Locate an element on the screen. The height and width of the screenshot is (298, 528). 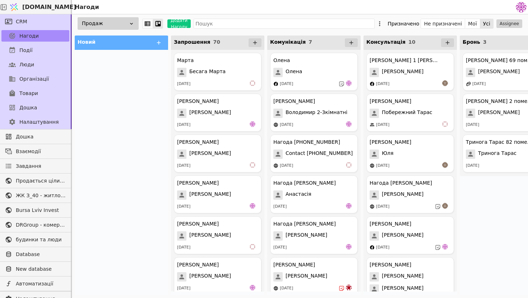
span: Взаємодії is located at coordinates (41, 152).